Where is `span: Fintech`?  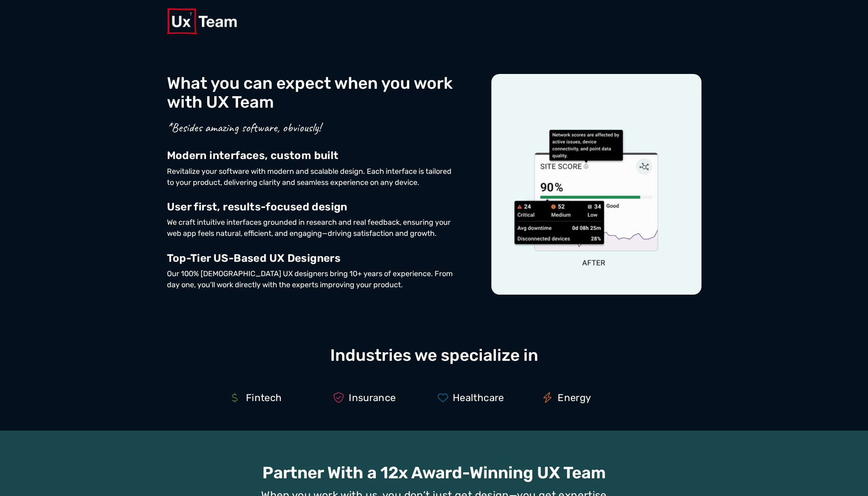 span: Fintech is located at coordinates (262, 398).